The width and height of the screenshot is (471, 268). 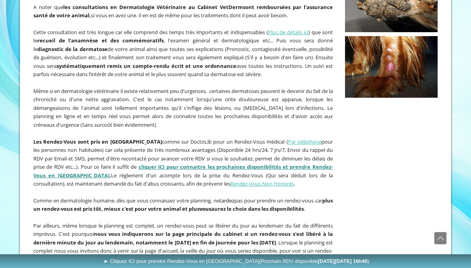 I want to click on a: Défiler vers le haut, so click(x=440, y=238).